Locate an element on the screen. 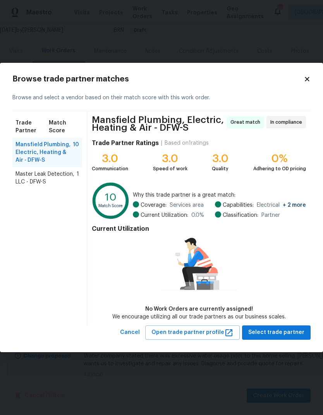 This screenshot has width=323, height=415. button: Cancel is located at coordinates (130, 332).